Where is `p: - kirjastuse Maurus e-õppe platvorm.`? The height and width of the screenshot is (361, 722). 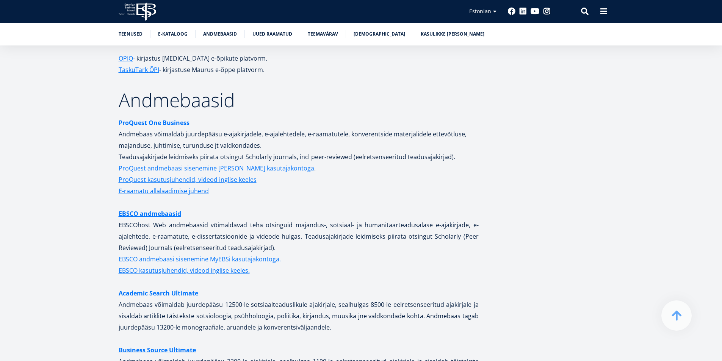 p: - kirjastuse Maurus e-õppe platvorm. is located at coordinates (299, 70).